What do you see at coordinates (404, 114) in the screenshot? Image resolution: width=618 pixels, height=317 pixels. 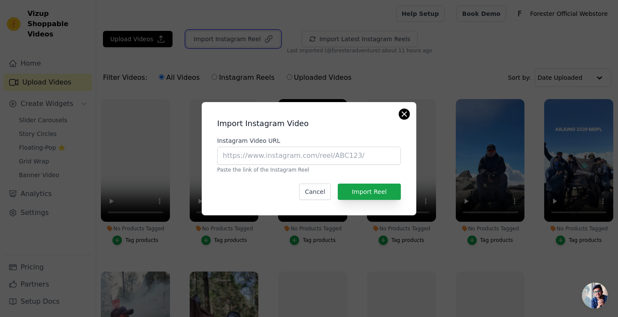 I see `button: Close modal` at bounding box center [404, 114].